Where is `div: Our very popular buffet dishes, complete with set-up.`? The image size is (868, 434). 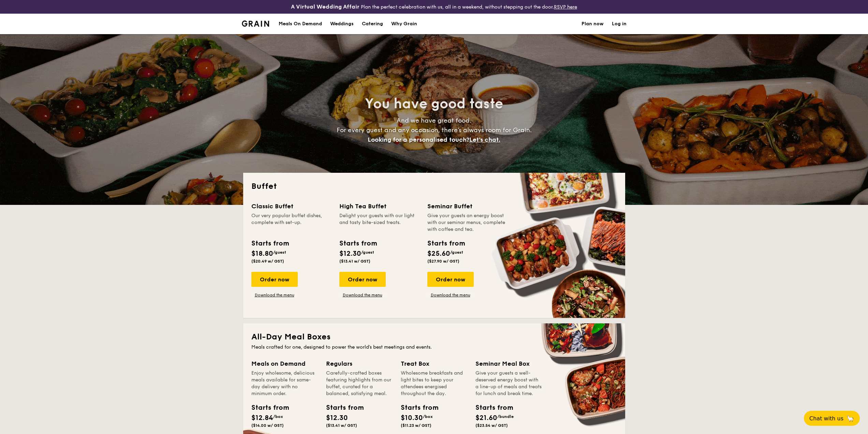
div: Our very popular buffet dishes, complete with set-up. is located at coordinates (292, 223).